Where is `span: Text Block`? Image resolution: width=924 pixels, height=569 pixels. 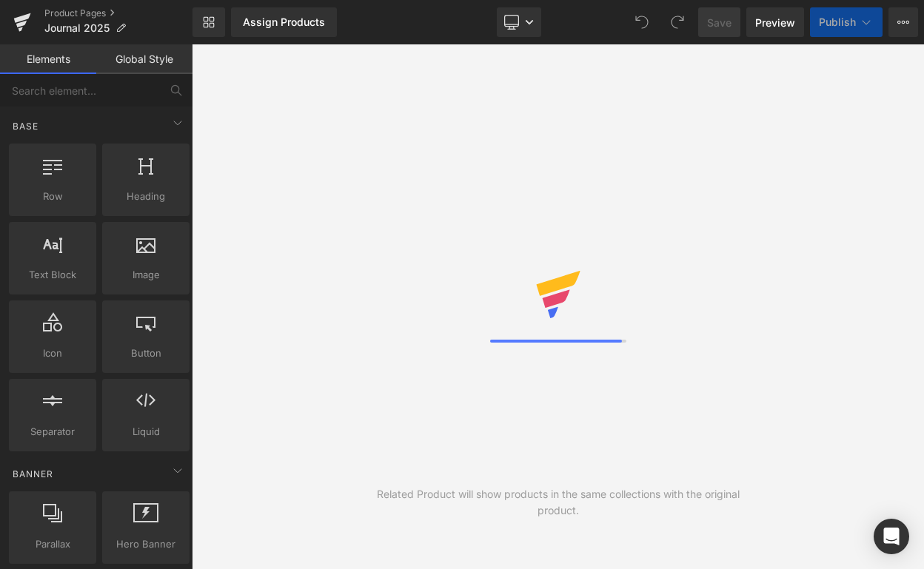
span: Text Block is located at coordinates (53, 274).